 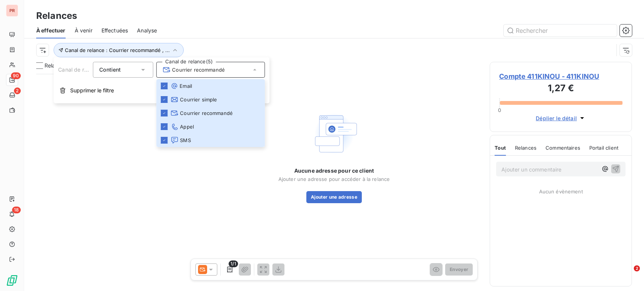 What do you see at coordinates (180, 140) in the screenshot?
I see `span: SMS` at bounding box center [180, 140].